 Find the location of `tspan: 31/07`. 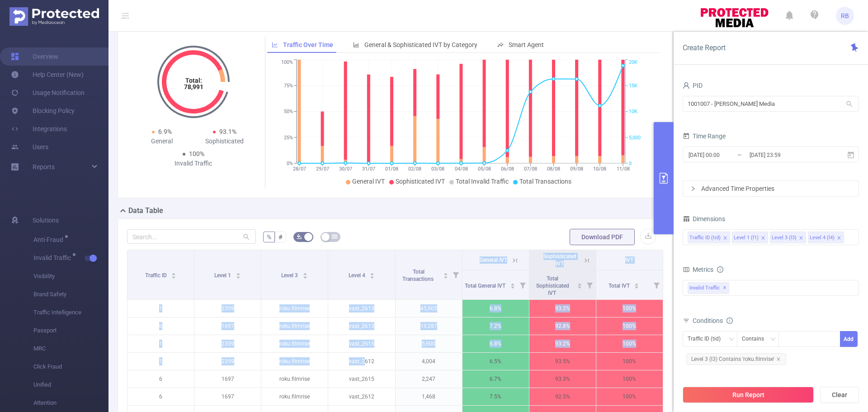

tspan: 31/07 is located at coordinates (368, 169).